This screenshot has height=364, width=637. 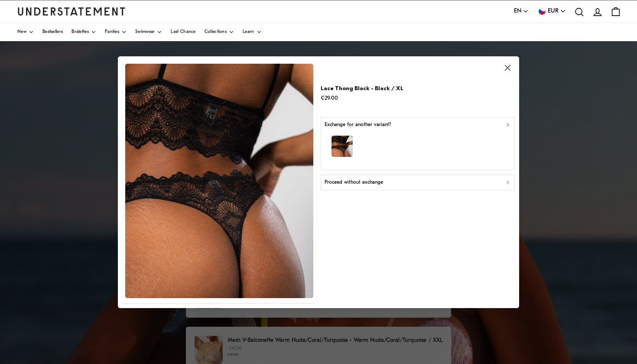 I want to click on span: Swimwear, so click(x=145, y=32).